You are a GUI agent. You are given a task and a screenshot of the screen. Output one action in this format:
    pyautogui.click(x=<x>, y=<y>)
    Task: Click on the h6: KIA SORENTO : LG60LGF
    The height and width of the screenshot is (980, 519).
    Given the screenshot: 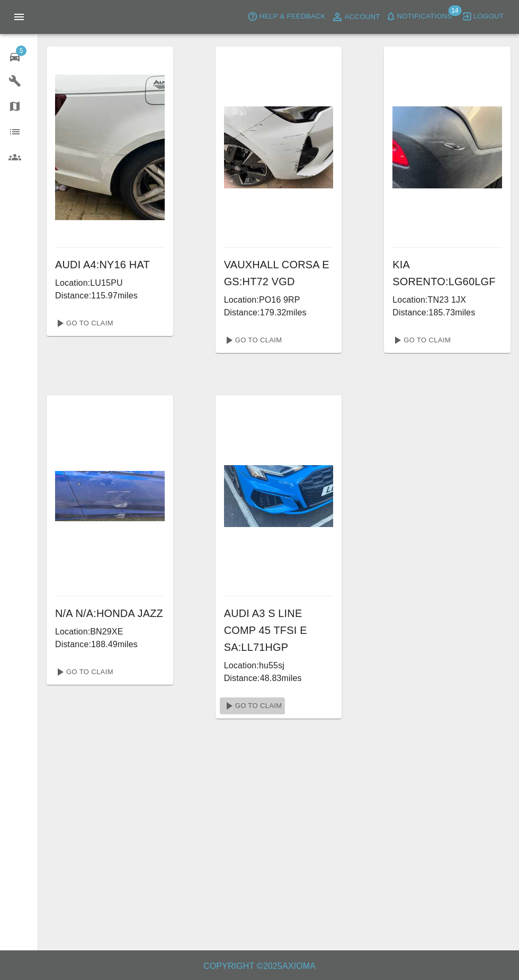 What is the action you would take?
    pyautogui.click(x=447, y=273)
    